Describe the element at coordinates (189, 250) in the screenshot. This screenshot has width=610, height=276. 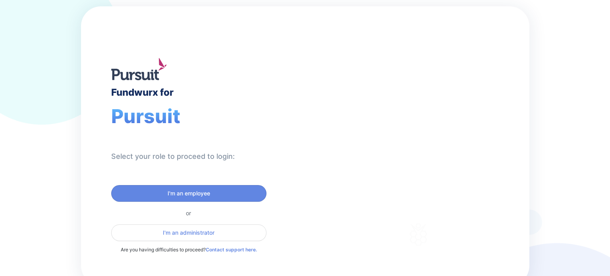
I see `p: Are you having difficulties to proceed?` at that location.